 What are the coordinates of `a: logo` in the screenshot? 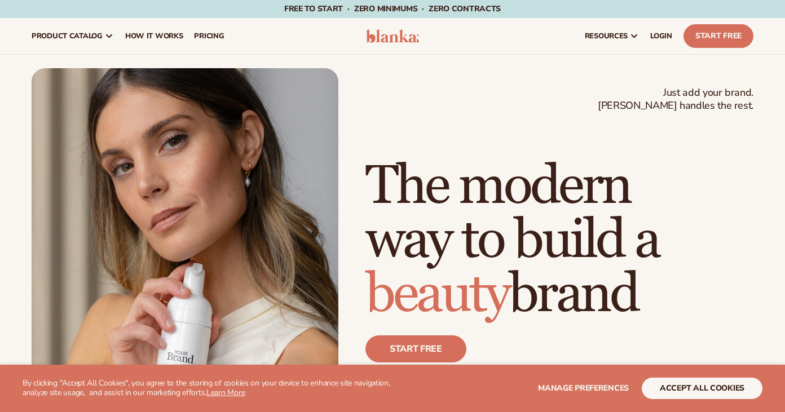 It's located at (393, 36).